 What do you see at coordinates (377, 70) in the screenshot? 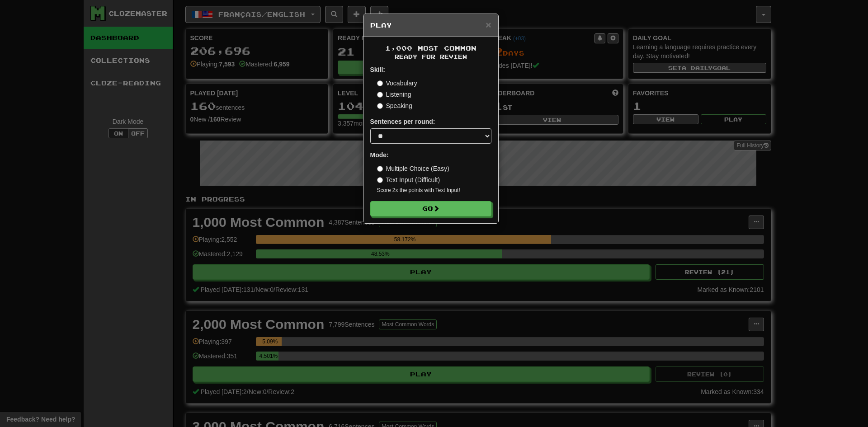
I see `strong: Skill:` at bounding box center [377, 70].